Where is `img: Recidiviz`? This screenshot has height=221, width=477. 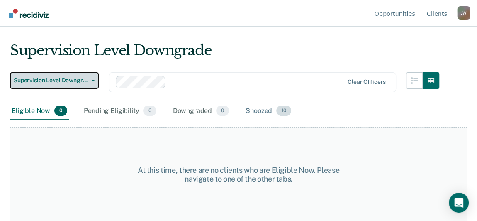 img: Recidiviz is located at coordinates (29, 13).